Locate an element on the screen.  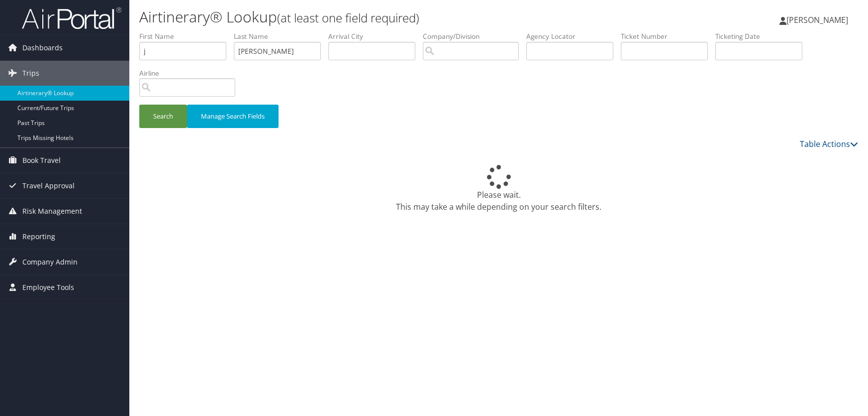
span: Company Admin is located at coordinates (49, 262).